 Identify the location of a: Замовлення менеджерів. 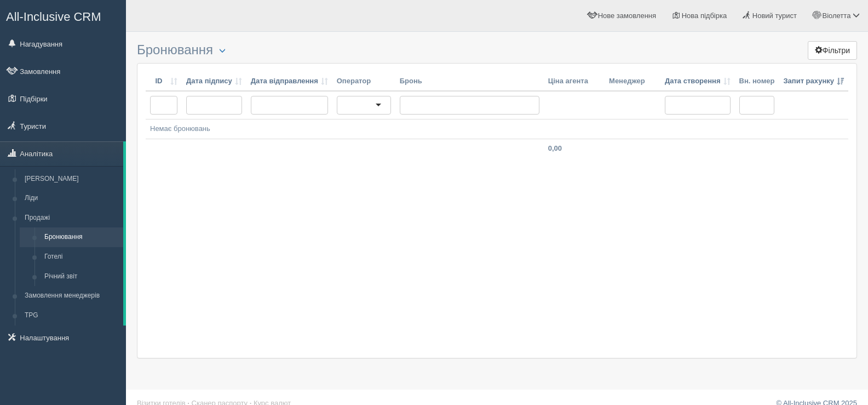
(71, 296).